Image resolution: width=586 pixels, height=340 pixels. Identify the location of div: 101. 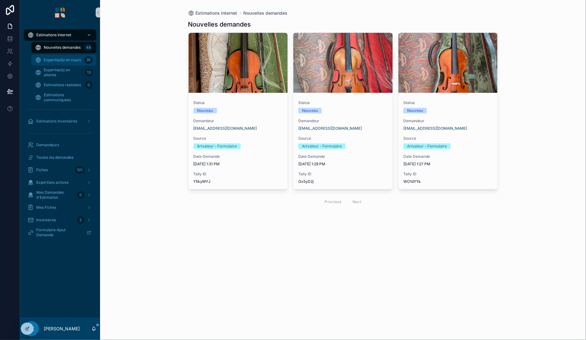
(80, 170).